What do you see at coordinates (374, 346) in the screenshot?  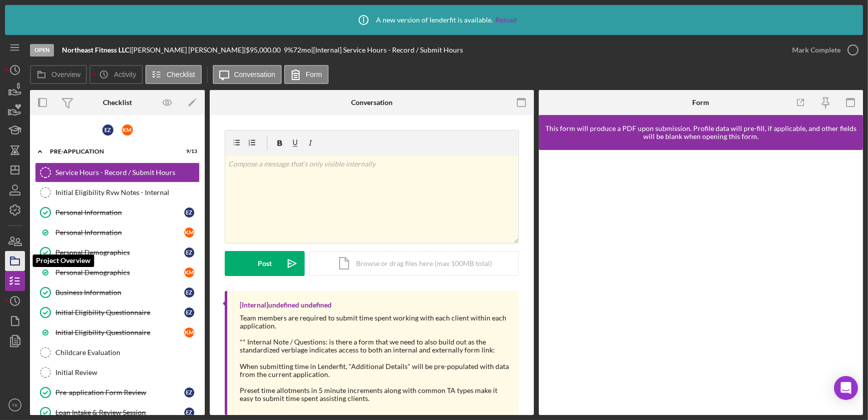 I see `div: ** Internal Note / Questions: is there a form that we need to also build out as the standardized ...` at bounding box center [374, 346].